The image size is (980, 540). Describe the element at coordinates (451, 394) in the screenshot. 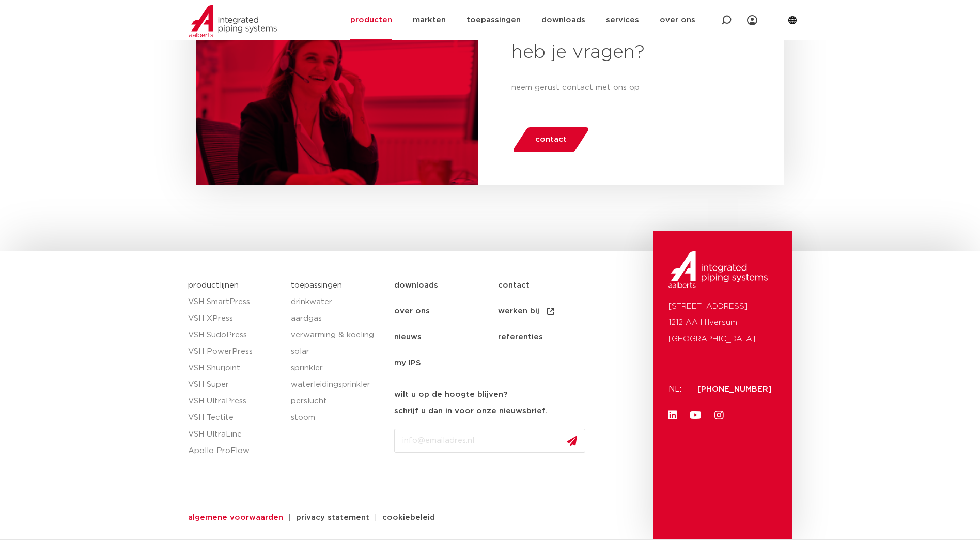

I see `strong: wilt u op de hoogte blijven?` at that location.